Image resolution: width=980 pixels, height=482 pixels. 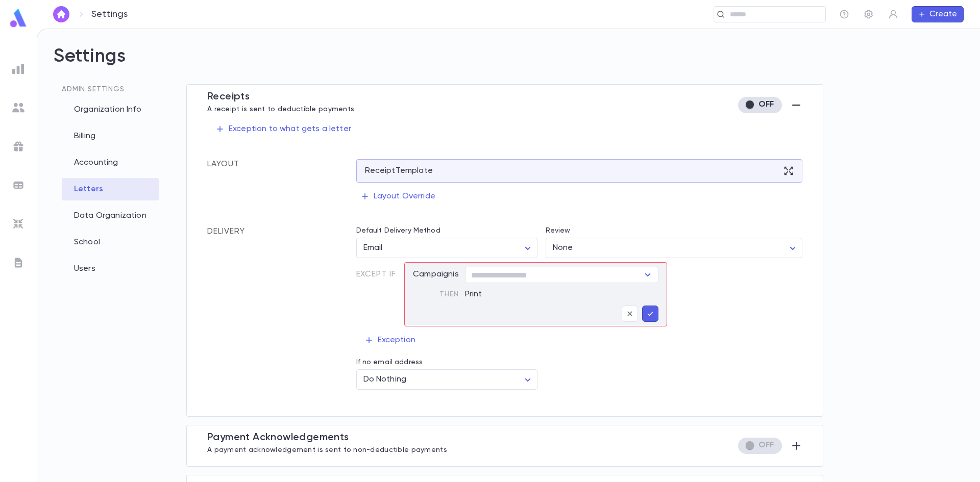 I want to click on div: Accounting, so click(x=110, y=162).